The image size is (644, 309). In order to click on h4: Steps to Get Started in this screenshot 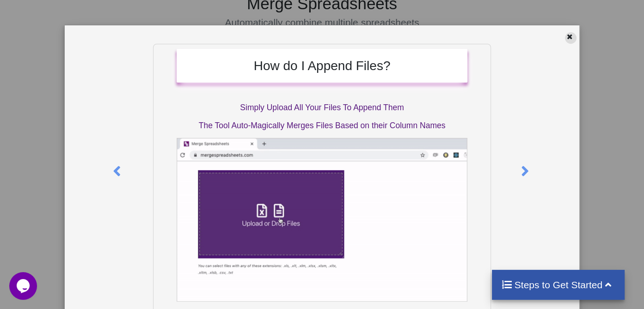, I will do `click(558, 285)`.